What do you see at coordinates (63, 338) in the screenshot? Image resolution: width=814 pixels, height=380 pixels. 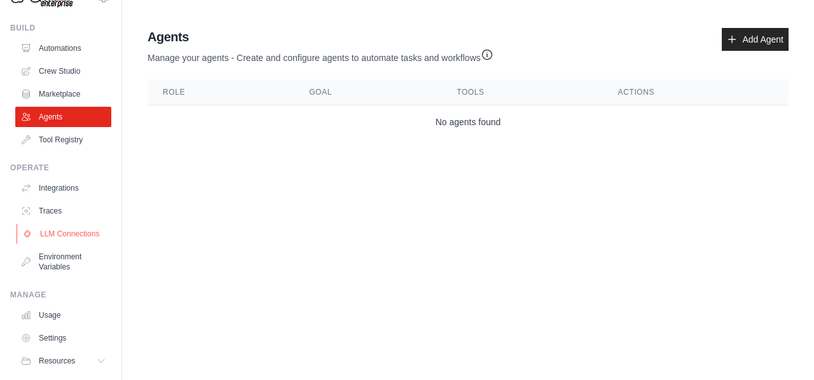 I see `a: Settings` at bounding box center [63, 338].